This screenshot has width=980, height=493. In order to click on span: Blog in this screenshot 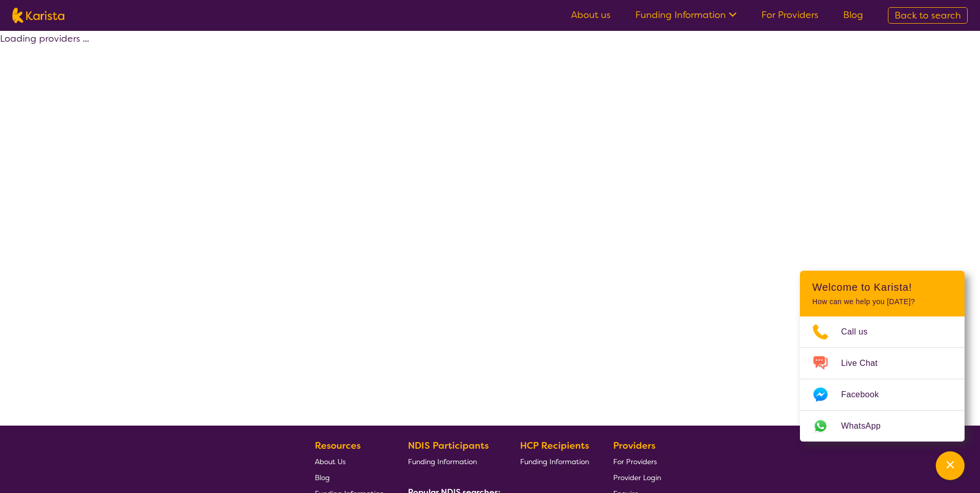, I will do `click(322, 478)`.